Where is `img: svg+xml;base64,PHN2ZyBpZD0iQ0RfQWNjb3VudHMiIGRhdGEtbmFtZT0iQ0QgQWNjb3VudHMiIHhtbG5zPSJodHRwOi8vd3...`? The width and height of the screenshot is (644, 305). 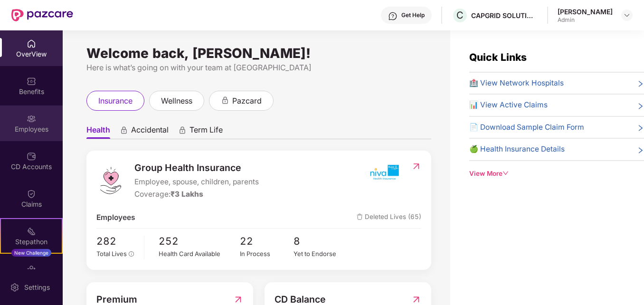
img: svg+xml;base64,PHN2ZyBpZD0iQ0RfQWNjb3VudHMiIGRhdGEtbmFtZT0iQ0QgQWNjb3VudHMiIHhtbG5zPSJodHRwOi8vd3... is located at coordinates (32, 156).